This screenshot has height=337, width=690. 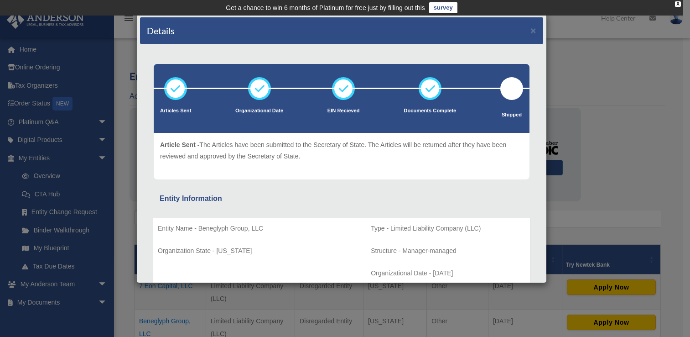 What do you see at coordinates (260, 228) in the screenshot?
I see `p: Entity Name - Beneglyph Group, LLC` at bounding box center [260, 228].